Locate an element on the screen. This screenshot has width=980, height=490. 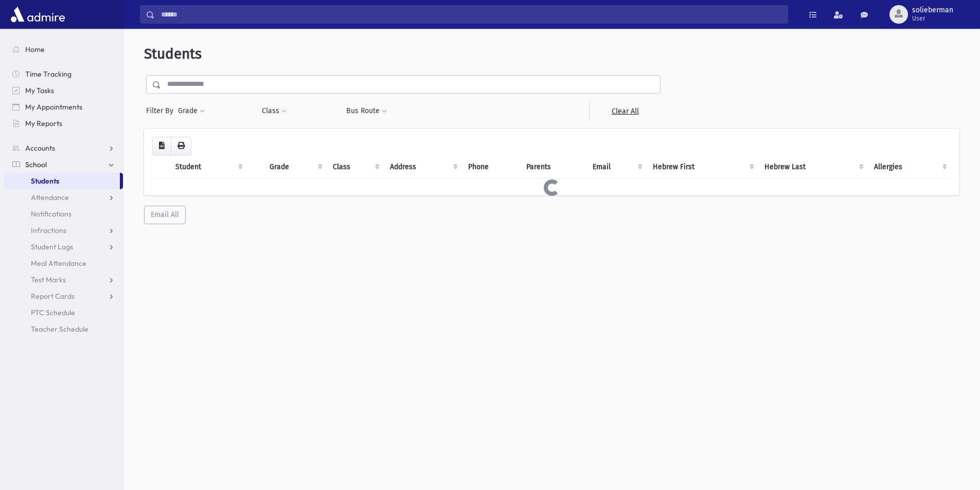
span: Report Cards is located at coordinates (53, 296).